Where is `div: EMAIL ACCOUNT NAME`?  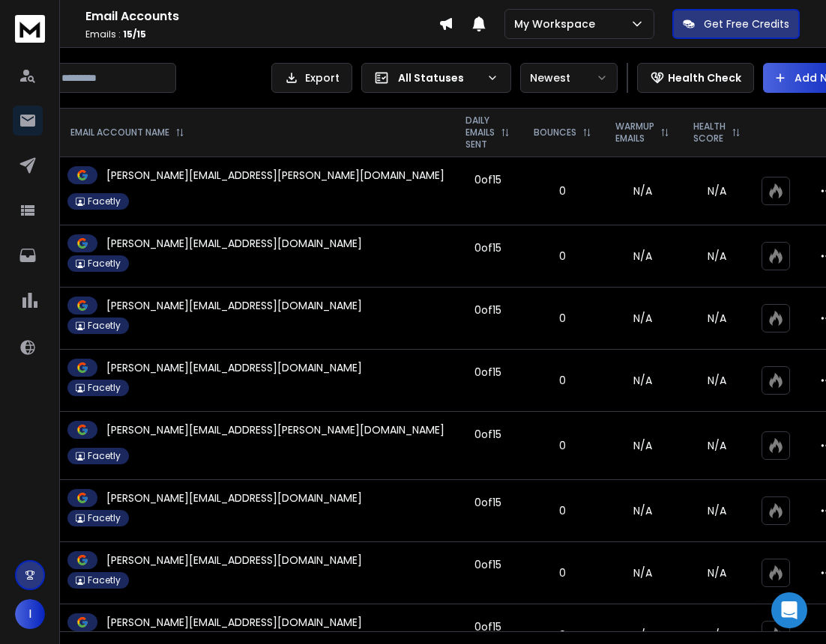
div: EMAIL ACCOUNT NAME is located at coordinates (127, 132).